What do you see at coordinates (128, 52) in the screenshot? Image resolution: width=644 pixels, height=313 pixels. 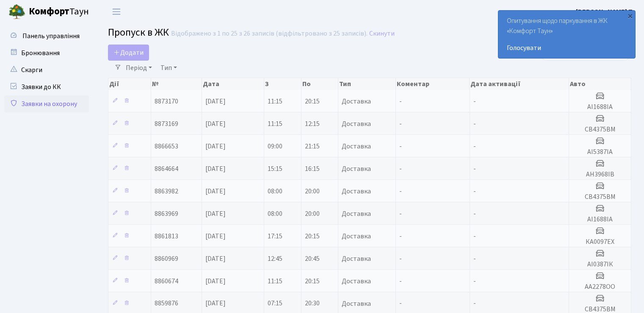 I see `span: Додати` at bounding box center [128, 52].